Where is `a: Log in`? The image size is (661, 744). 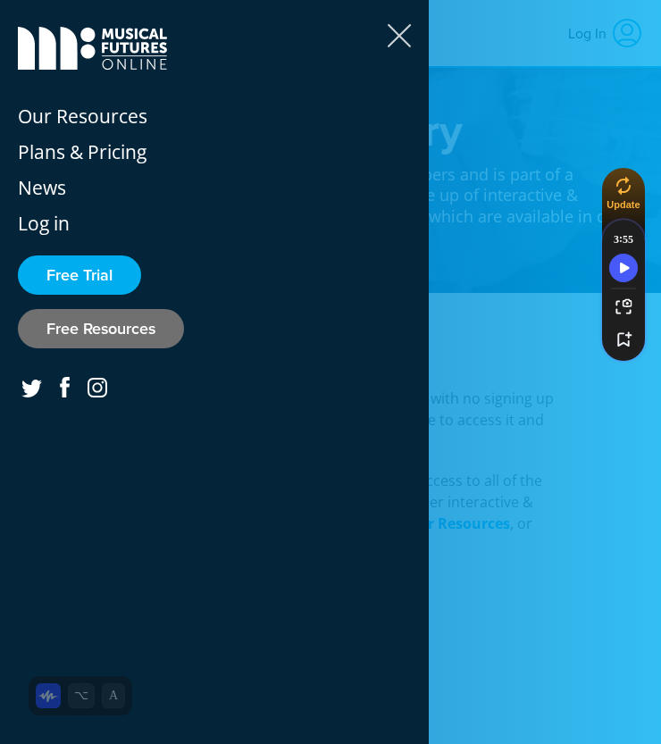 a: Log in is located at coordinates (214, 223).